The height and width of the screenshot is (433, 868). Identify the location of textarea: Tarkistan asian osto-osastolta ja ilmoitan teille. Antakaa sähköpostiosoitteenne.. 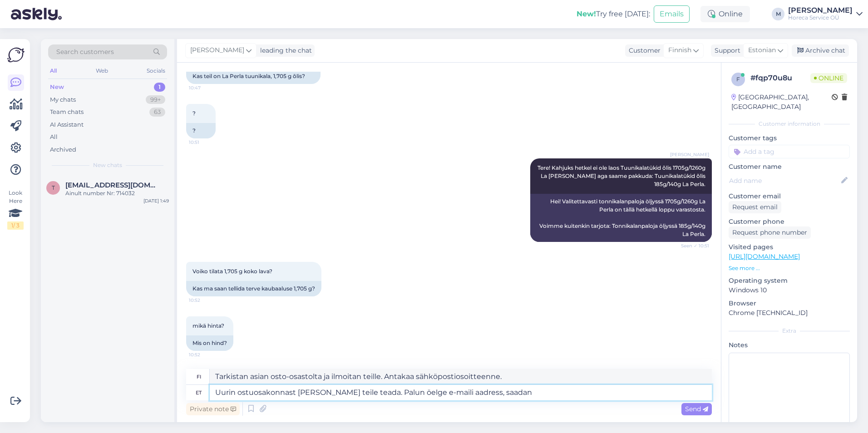
(461, 377).